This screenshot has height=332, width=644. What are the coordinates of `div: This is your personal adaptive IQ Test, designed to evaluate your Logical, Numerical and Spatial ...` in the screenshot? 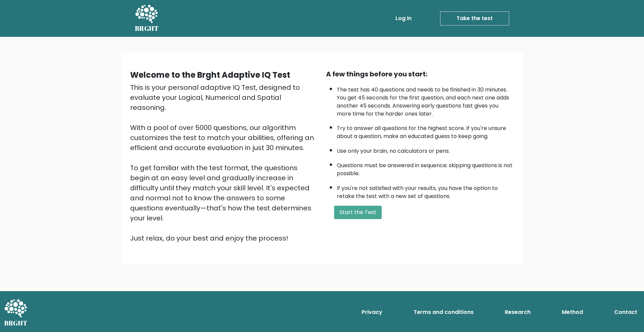 It's located at (224, 163).